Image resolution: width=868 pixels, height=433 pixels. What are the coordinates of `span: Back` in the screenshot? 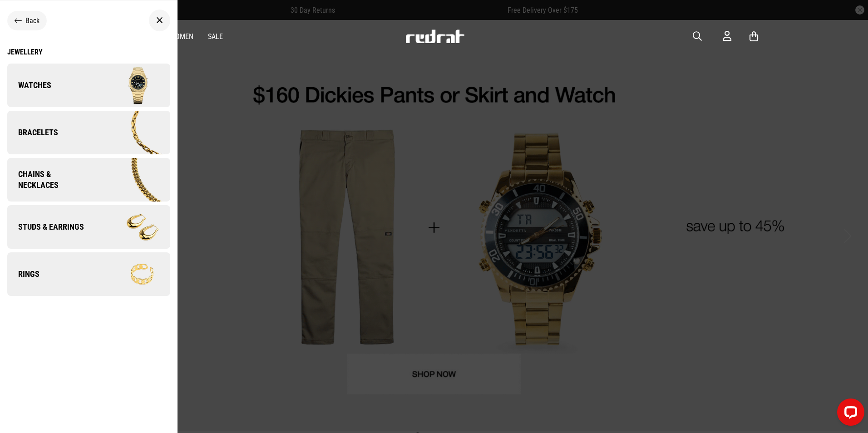 It's located at (32, 20).